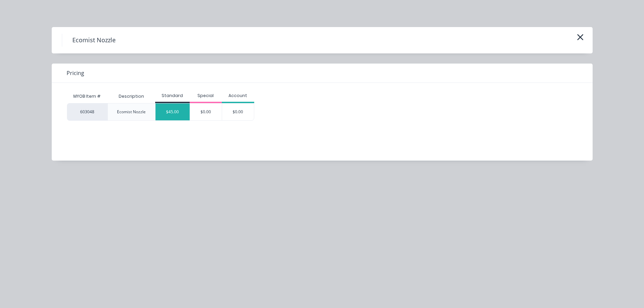 This screenshot has width=644, height=308. Describe the element at coordinates (132, 96) in the screenshot. I see `div: Description` at that location.